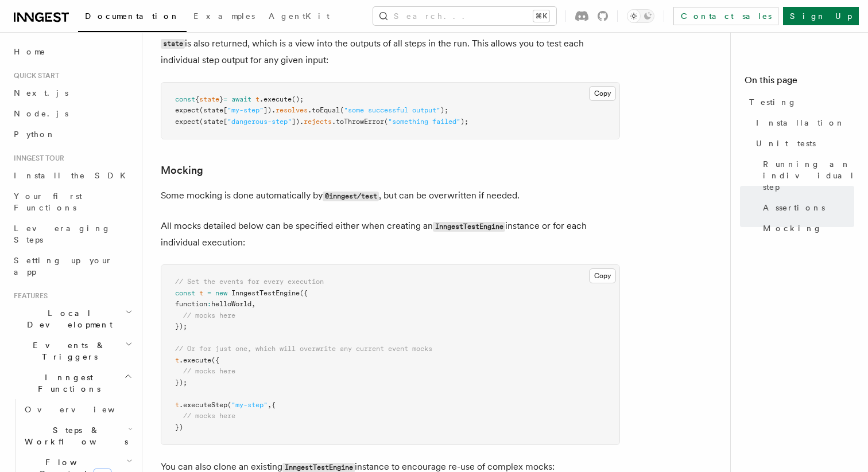  What do you see at coordinates (641, 16) in the screenshot?
I see `button: Toggle dark mode` at bounding box center [641, 16].